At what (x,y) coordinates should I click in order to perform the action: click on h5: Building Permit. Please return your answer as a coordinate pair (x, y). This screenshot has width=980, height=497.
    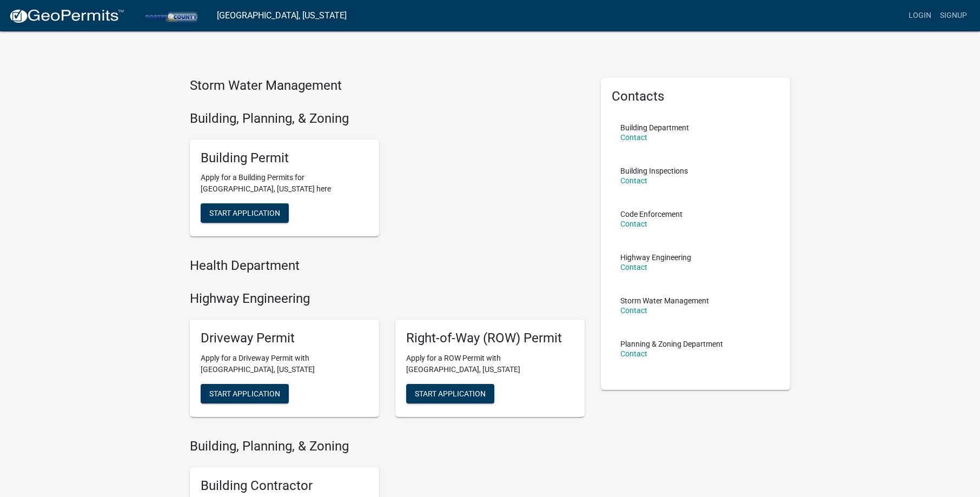
    Looking at the image, I should click on (284, 158).